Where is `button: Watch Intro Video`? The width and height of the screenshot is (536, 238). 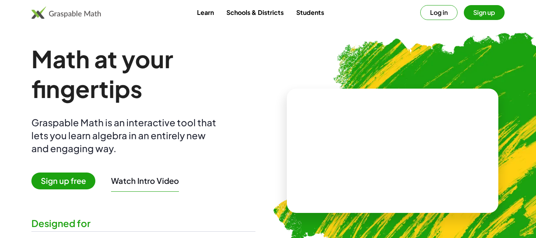 button: Watch Intro Video is located at coordinates (145, 181).